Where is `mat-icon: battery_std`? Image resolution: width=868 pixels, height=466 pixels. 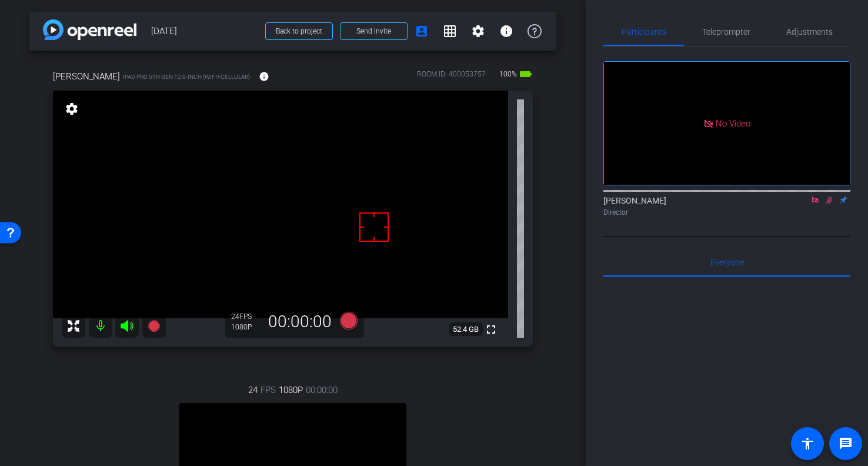 mat-icon: battery_std is located at coordinates (525, 74).